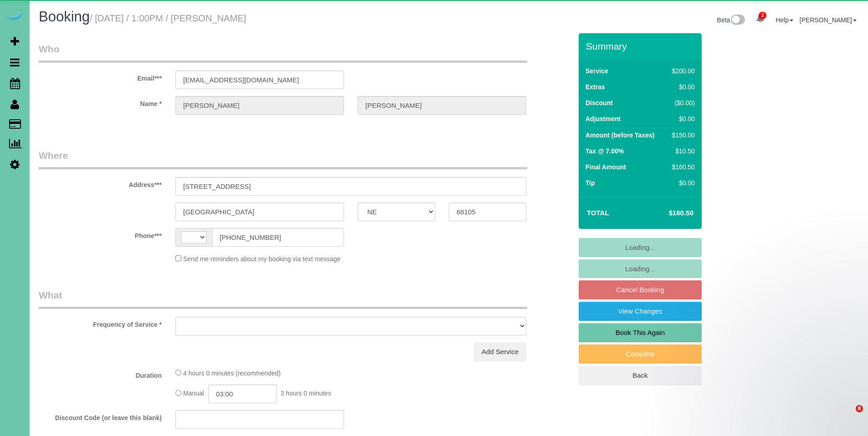 This screenshot has width=868, height=436. What do you see at coordinates (606, 167) in the screenshot?
I see `label: Final Amount` at bounding box center [606, 167].